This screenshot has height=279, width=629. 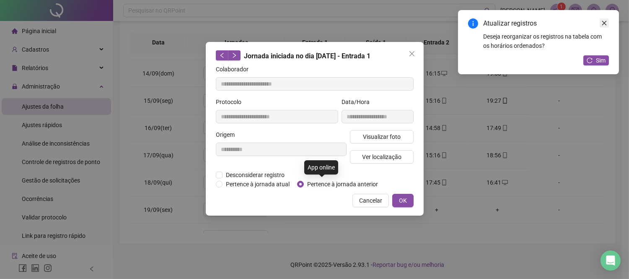 What do you see at coordinates (255, 175) in the screenshot?
I see `span: Desconsiderar registro` at bounding box center [255, 175].